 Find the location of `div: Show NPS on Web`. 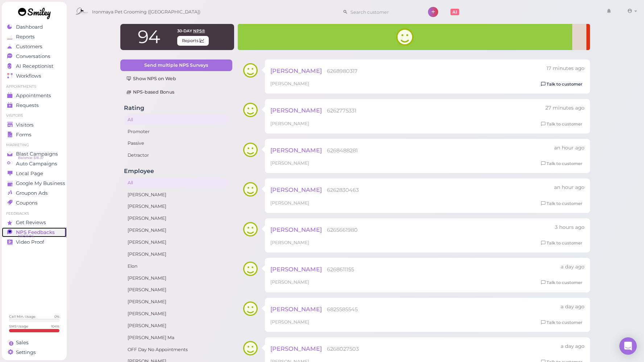

div: Show NPS on Web is located at coordinates (176, 79).